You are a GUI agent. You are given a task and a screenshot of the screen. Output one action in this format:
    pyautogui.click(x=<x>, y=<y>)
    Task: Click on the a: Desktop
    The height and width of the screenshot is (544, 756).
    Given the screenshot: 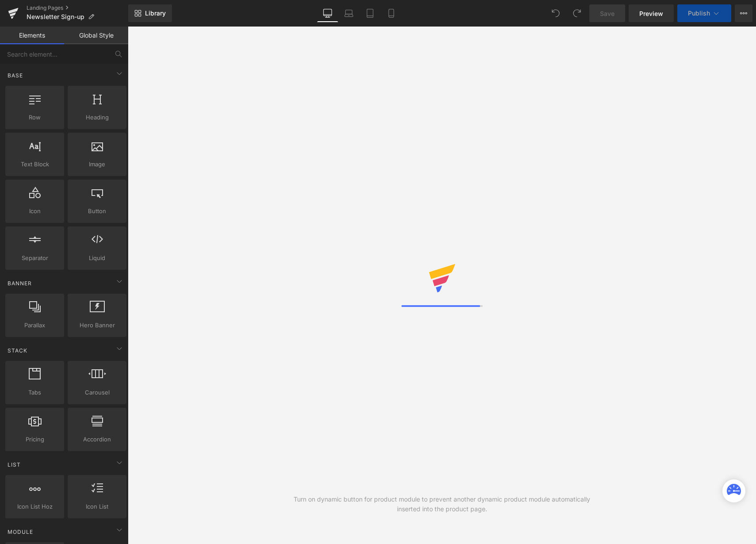 What is the action you would take?
    pyautogui.click(x=328, y=14)
    